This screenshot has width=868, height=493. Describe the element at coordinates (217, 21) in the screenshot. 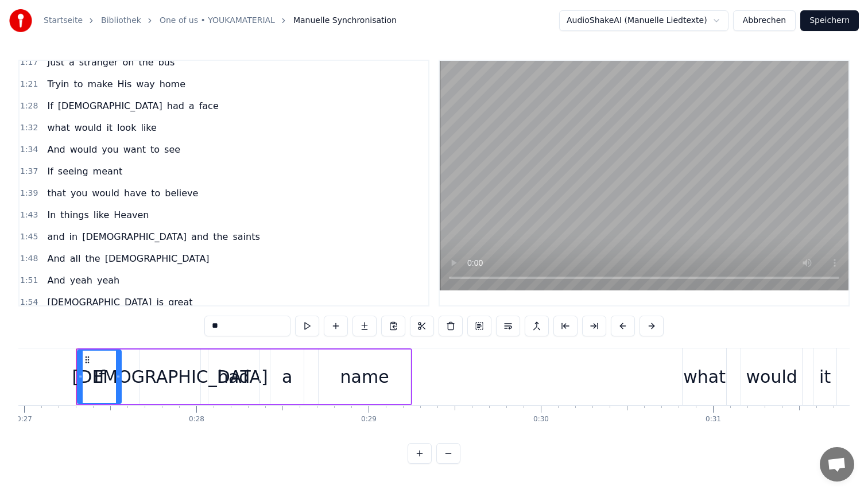

I see `a: One of us • YOUKAMATERIAL` at that location.